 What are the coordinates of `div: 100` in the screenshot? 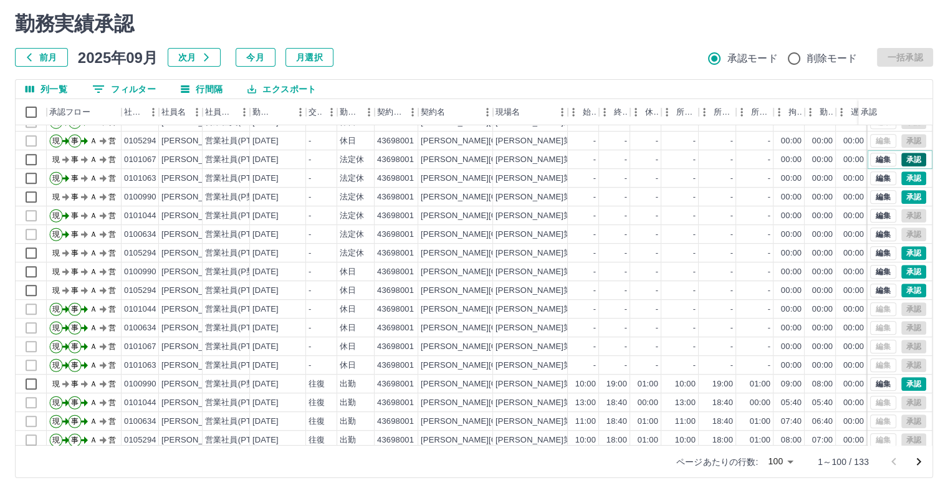 It's located at (780, 461).